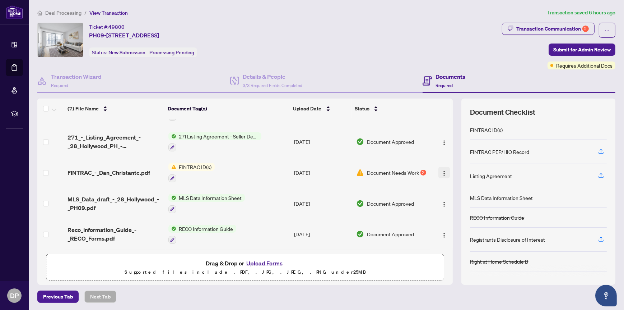 The height and width of the screenshot is (310, 624). What do you see at coordinates (503, 112) in the screenshot?
I see `span: Document Checklist` at bounding box center [503, 112].